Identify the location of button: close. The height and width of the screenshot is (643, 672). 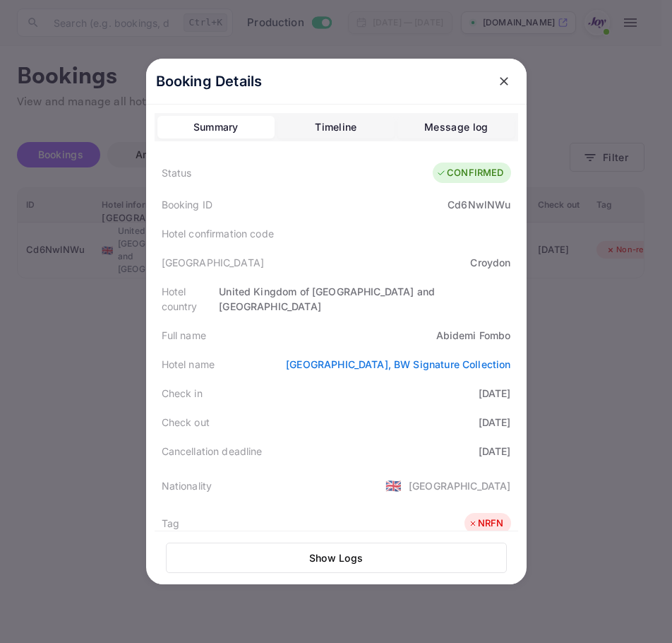
(504, 81).